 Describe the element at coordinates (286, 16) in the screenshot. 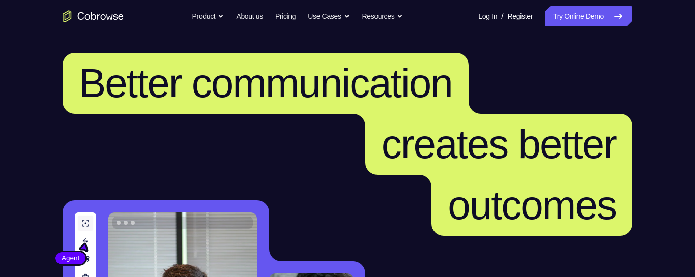

I see `a: Pricing` at that location.